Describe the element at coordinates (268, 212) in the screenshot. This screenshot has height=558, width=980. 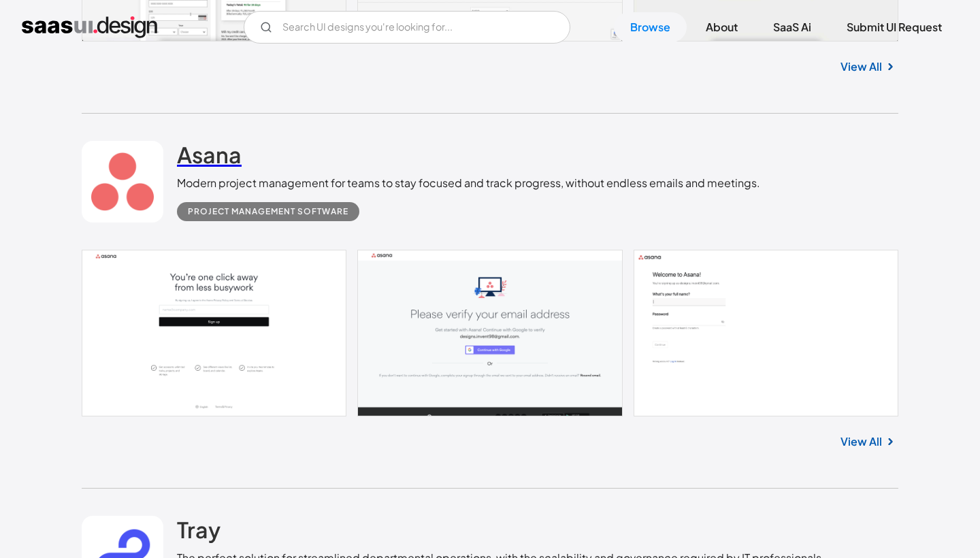
I see `div: Project Management Software` at that location.